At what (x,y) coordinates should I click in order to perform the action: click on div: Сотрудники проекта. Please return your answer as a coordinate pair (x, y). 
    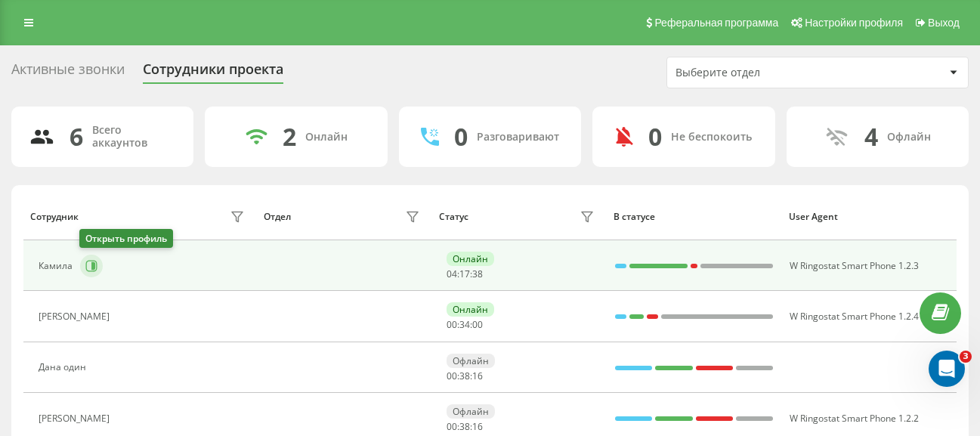
    Looking at the image, I should click on (213, 73).